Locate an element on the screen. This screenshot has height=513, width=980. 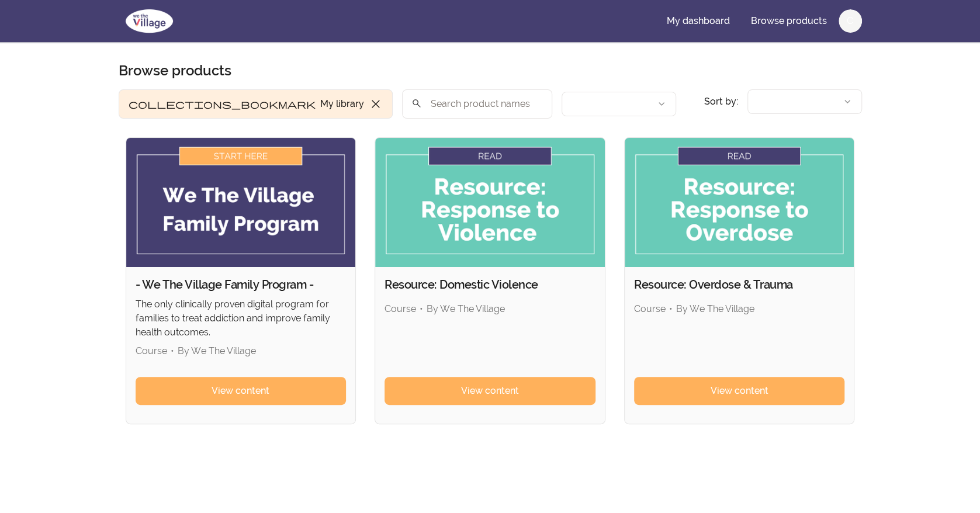
button: Filter by My library is located at coordinates (255, 104).